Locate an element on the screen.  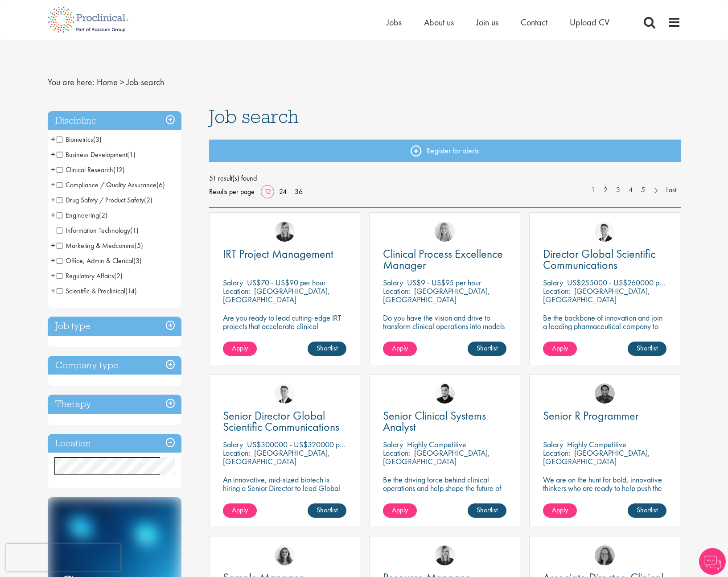
p: Are you ready to lead cutting-edge IRT projects that accelerate clinical breakthroughs in biotech? is located at coordinates (284, 326).